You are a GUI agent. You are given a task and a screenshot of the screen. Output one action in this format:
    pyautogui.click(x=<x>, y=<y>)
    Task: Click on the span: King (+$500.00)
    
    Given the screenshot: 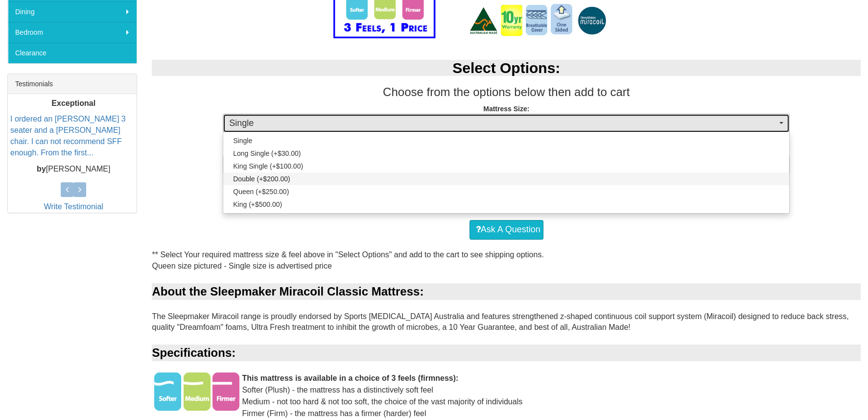 What is the action you would take?
    pyautogui.click(x=258, y=205)
    